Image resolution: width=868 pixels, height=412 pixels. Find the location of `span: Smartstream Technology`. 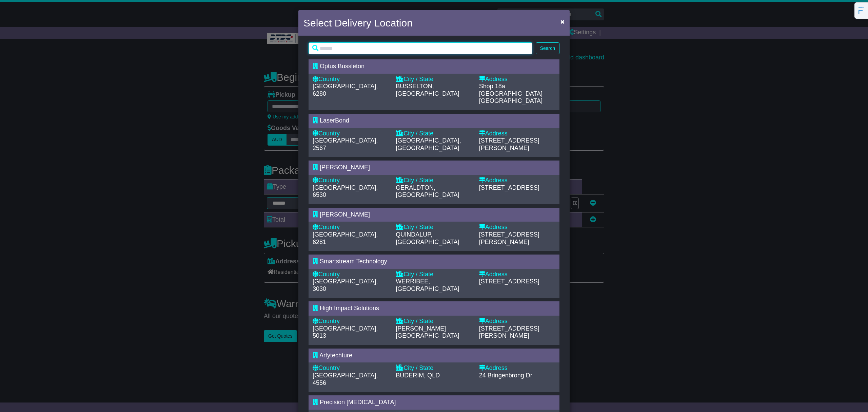

span: Smartstream Technology is located at coordinates (353, 261).